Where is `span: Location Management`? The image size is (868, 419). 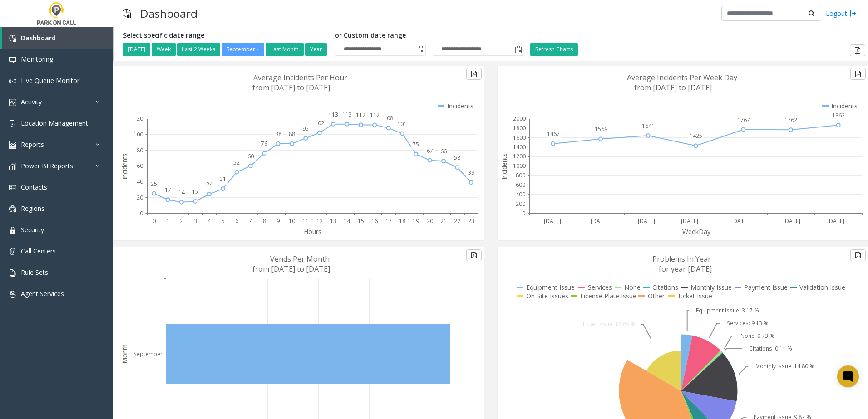 span: Location Management is located at coordinates (55, 123).